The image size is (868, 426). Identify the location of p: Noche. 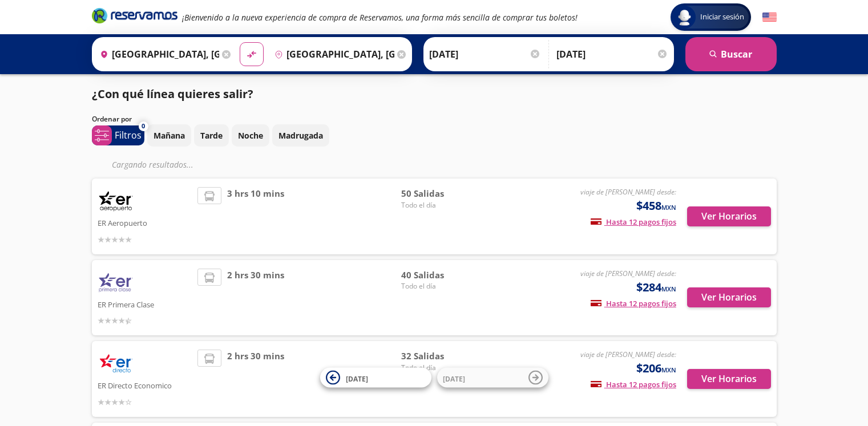
(250, 136).